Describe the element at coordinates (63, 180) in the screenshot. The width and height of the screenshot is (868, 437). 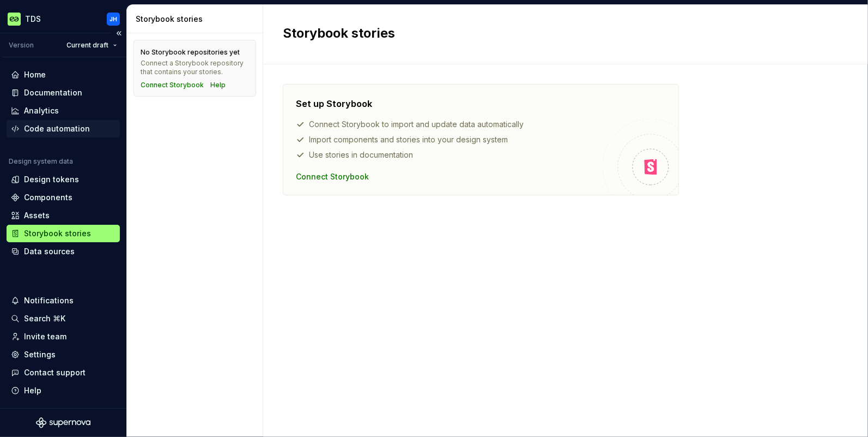
I see `a: Design tokens` at that location.